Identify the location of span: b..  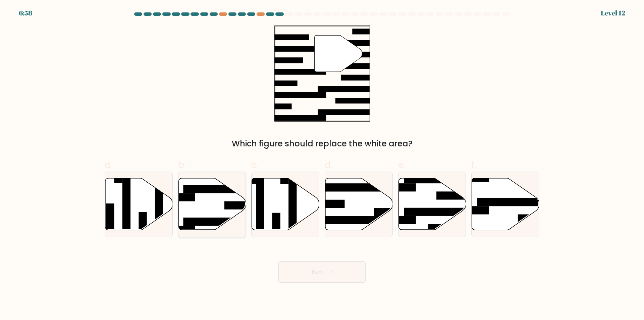
(182, 165).